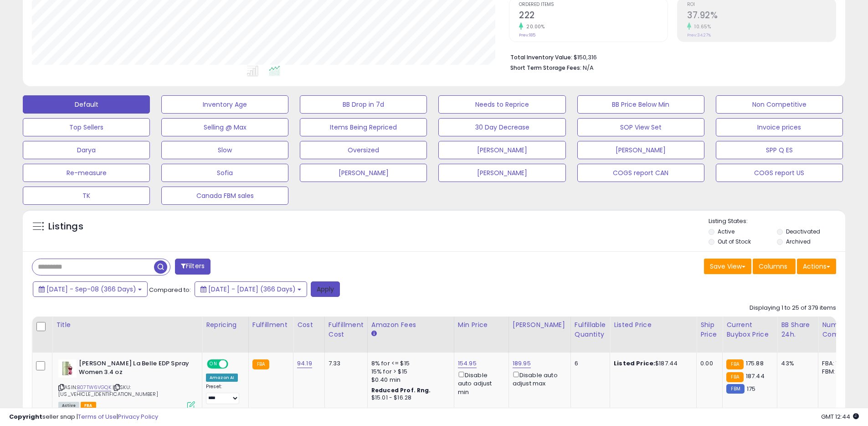 Image resolution: width=868 pixels, height=426 pixels. Describe the element at coordinates (755, 376) in the screenshot. I see `span: 187.44` at that location.